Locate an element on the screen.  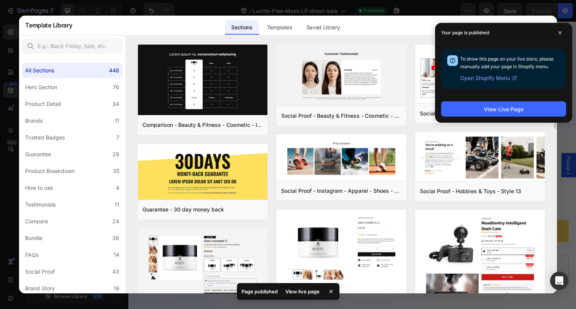
img: sp8.png is located at coordinates (480, 75).